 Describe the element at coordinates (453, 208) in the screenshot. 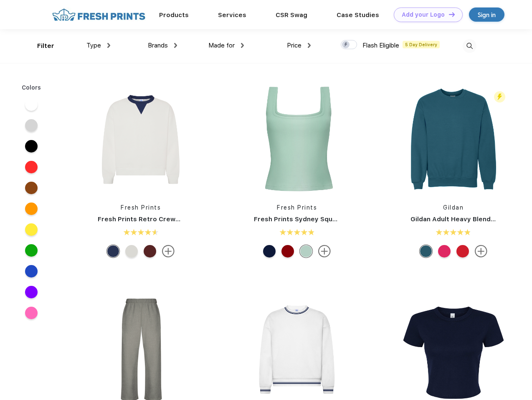

I see `a: Gildan` at that location.